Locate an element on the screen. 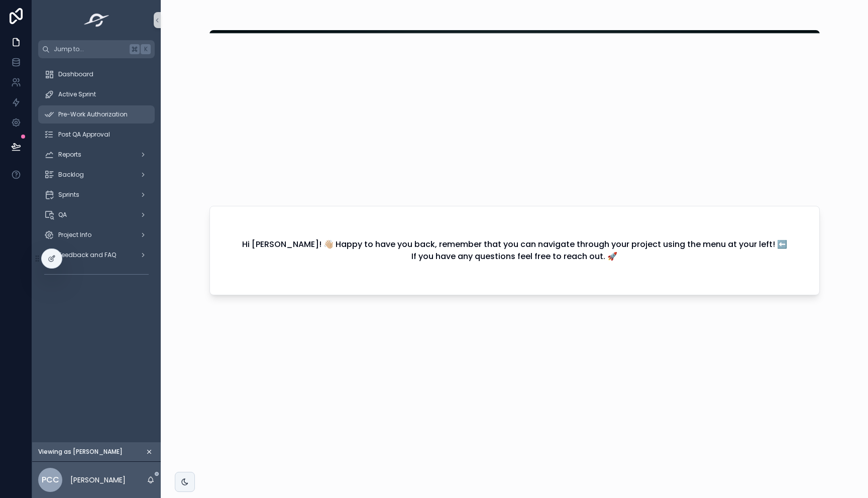  span: Project Info is located at coordinates (75, 235).